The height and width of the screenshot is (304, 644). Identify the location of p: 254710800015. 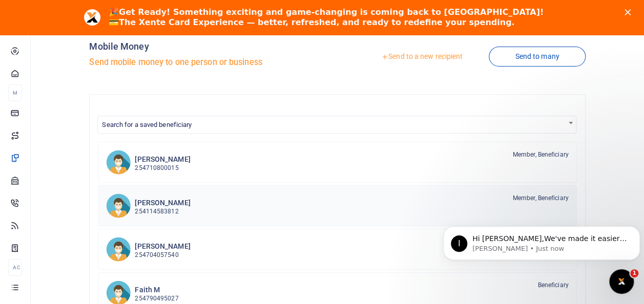
(162, 168).